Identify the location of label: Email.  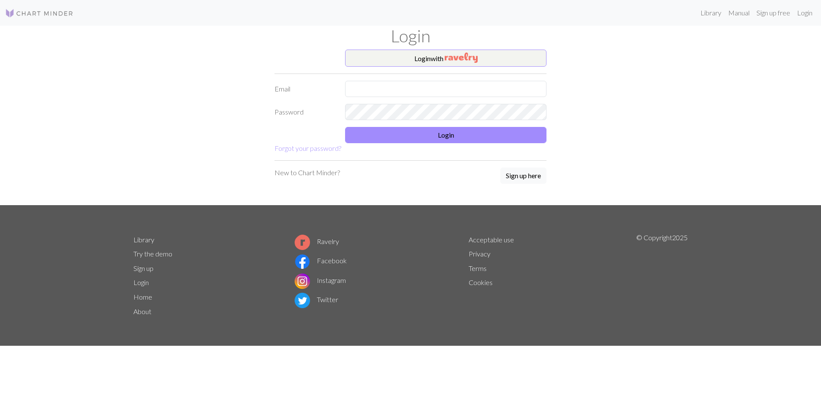
(304, 89).